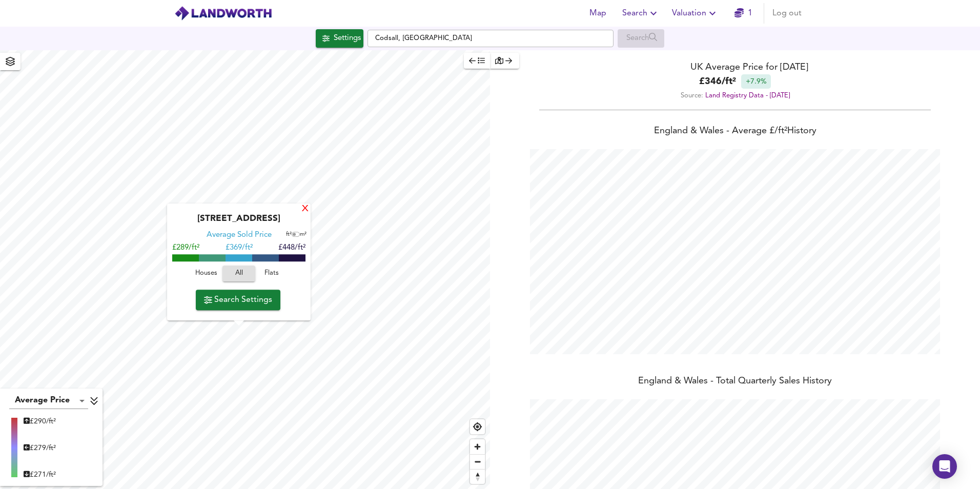 This screenshot has height=489, width=980. Describe the element at coordinates (272, 274) in the screenshot. I see `span: Flats` at that location.